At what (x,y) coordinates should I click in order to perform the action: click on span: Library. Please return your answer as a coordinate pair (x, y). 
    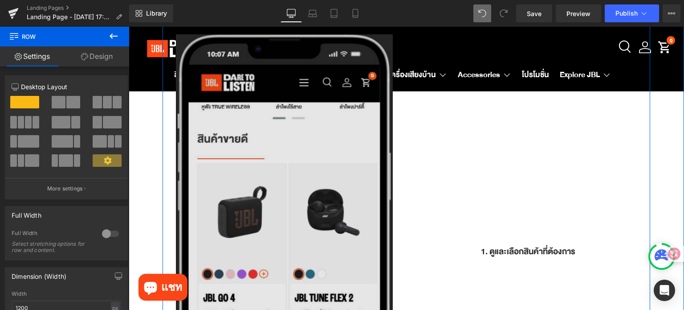
    Looking at the image, I should click on (156, 13).